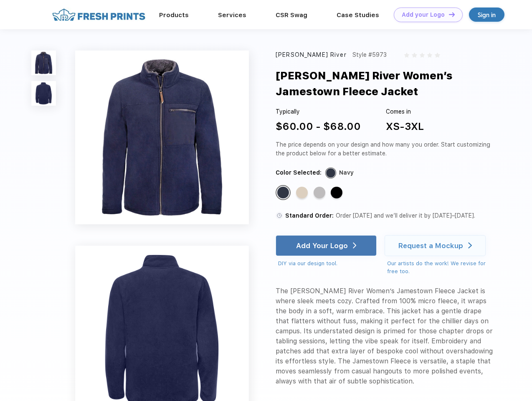 The image size is (532, 401). What do you see at coordinates (310, 216) in the screenshot?
I see `span: Standard Order:` at bounding box center [310, 216].